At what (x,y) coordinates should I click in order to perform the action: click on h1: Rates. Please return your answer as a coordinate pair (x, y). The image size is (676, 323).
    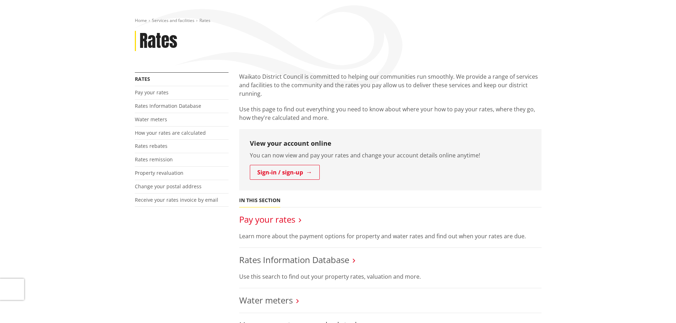
    Looking at the image, I should click on (158, 41).